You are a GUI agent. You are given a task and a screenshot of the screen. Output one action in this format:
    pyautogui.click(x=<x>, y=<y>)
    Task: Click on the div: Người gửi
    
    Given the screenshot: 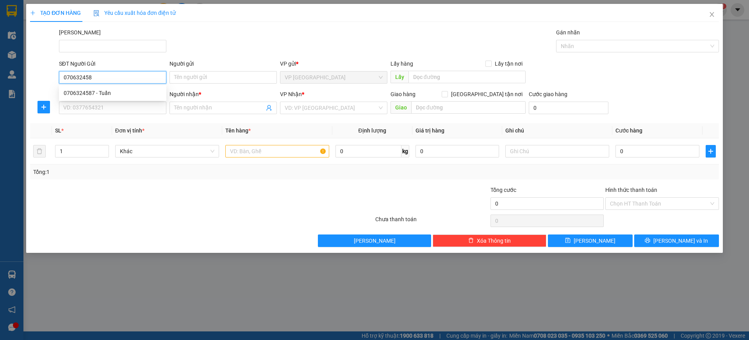 What is the action you would take?
    pyautogui.click(x=223, y=64)
    